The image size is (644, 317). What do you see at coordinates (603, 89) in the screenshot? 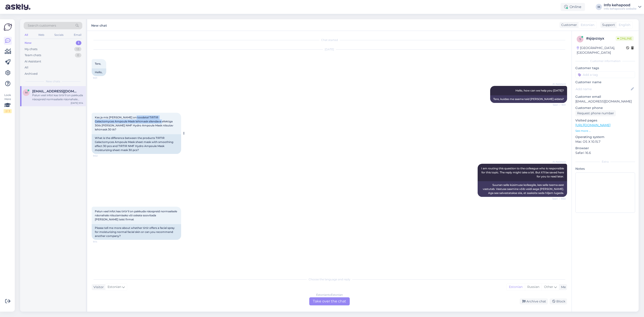
I see `input: Add name` at bounding box center [603, 89].